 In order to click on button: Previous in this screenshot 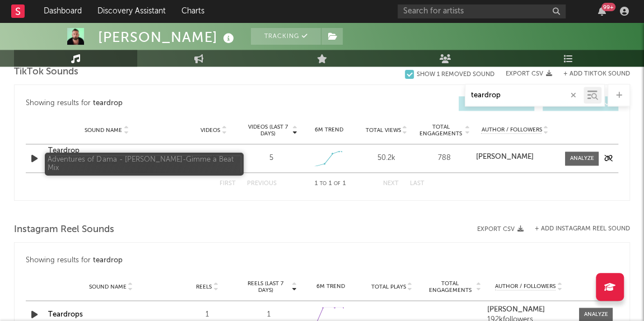, I will do `click(261, 184)`.